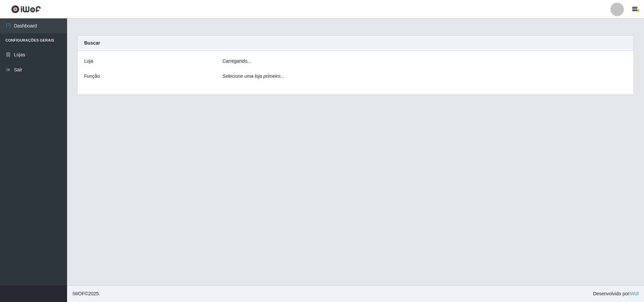 This screenshot has height=302, width=644. Describe the element at coordinates (88, 61) in the screenshot. I see `label: Loja` at that location.